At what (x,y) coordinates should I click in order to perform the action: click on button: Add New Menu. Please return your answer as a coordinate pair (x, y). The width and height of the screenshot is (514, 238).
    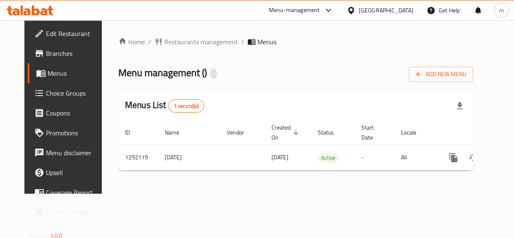
    Looking at the image, I should click on (441, 74).